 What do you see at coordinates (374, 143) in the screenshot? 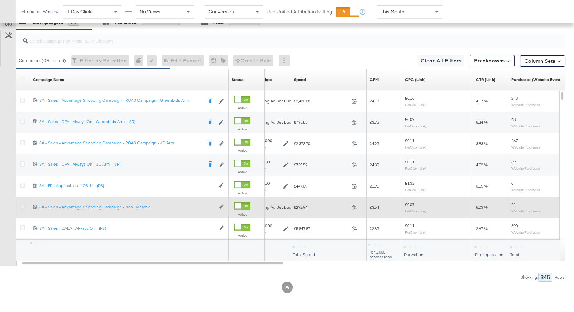
I see `span: £4.29` at bounding box center [374, 143].